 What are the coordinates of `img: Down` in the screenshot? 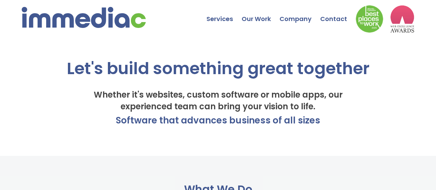 It's located at (370, 19).